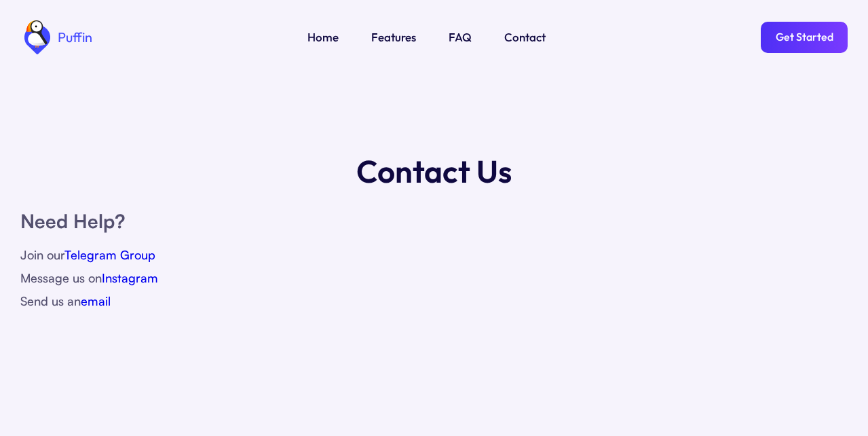 The width and height of the screenshot is (868, 436). I want to click on a: Home, so click(323, 38).